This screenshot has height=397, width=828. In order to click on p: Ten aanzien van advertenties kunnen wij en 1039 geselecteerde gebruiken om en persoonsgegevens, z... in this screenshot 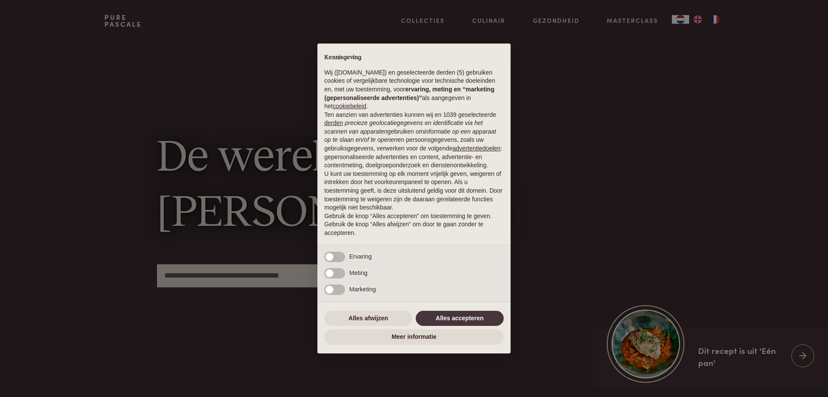, I will do `click(414, 140)`.